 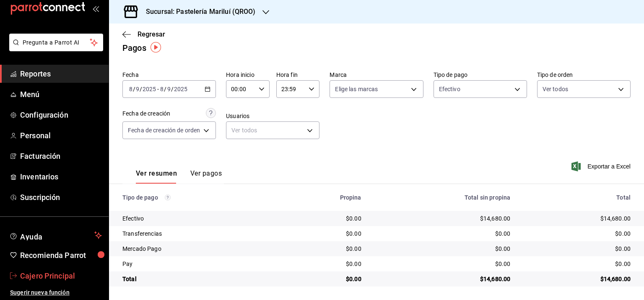 I want to click on h3: Sucursal: Pastelería Mariluí (QROO), so click(x=198, y=12).